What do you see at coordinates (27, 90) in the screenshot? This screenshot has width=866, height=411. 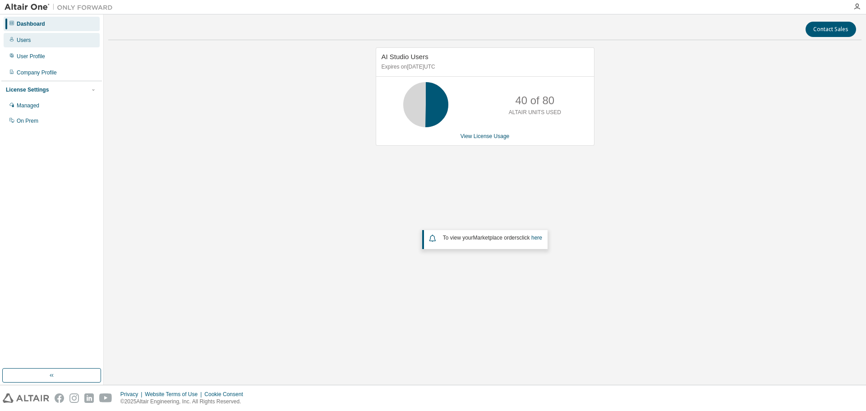 I see `div: License Settings` at bounding box center [27, 90].